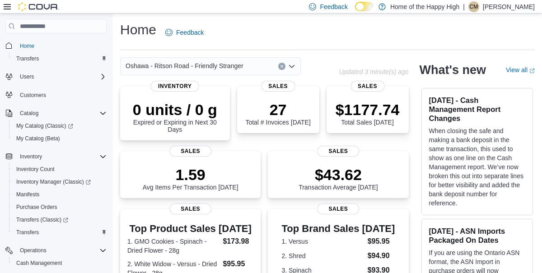 The image size is (542, 273). What do you see at coordinates (37, 207) in the screenshot?
I see `span: Purchase Orders` at bounding box center [37, 207].